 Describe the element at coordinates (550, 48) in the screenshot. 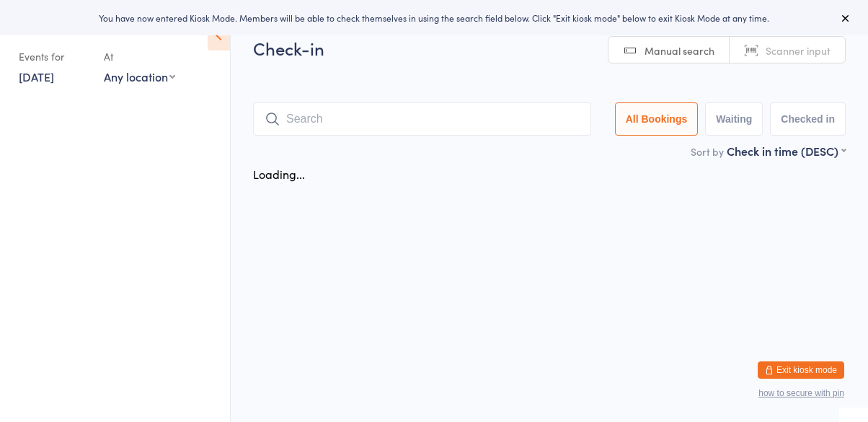

I see `h2: Check-in` at that location.